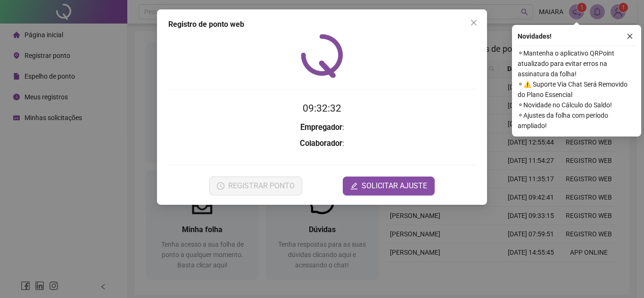 This screenshot has width=644, height=298. I want to click on strong: Colaborador, so click(321, 143).